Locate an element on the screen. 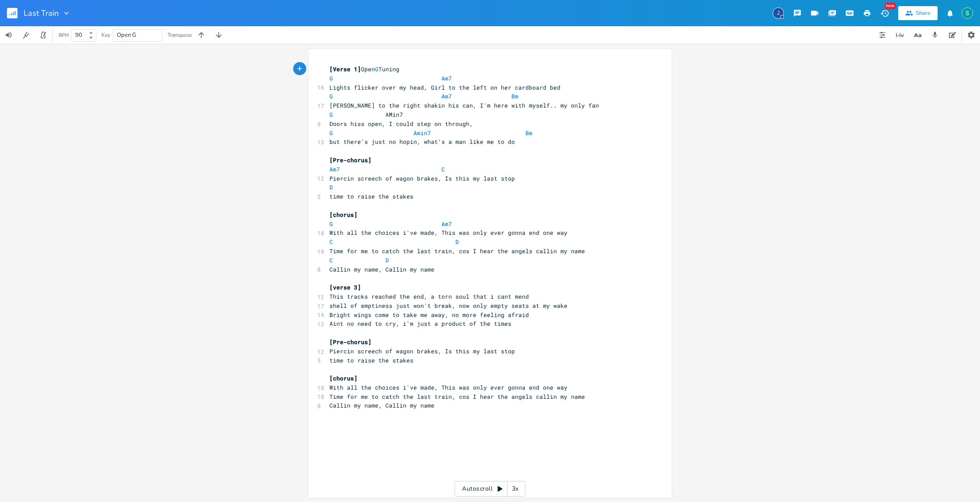  span: Aint no need to cry, i'm just a product of the times is located at coordinates (420, 323).